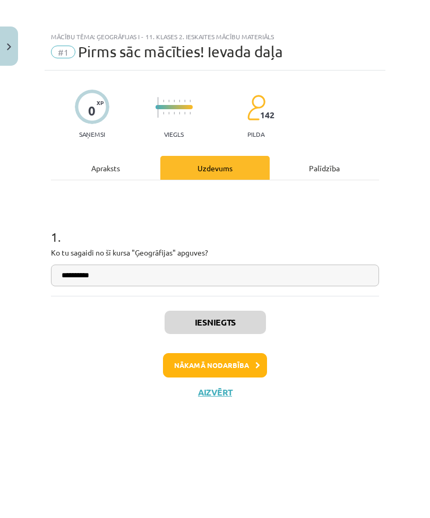 This screenshot has height=518, width=430. What do you see at coordinates (267, 115) in the screenshot?
I see `span: 142` at bounding box center [267, 115].